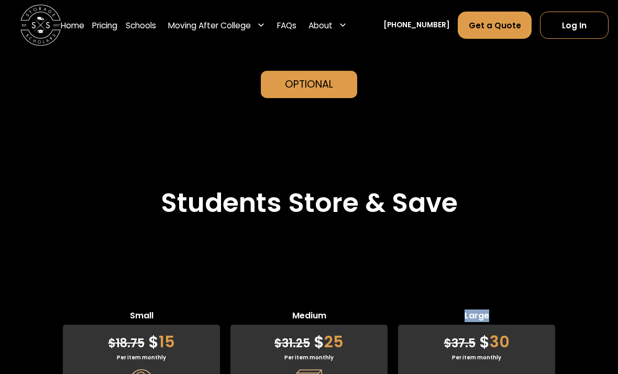 This screenshot has height=374, width=618. I want to click on span: 18.75, so click(126, 343).